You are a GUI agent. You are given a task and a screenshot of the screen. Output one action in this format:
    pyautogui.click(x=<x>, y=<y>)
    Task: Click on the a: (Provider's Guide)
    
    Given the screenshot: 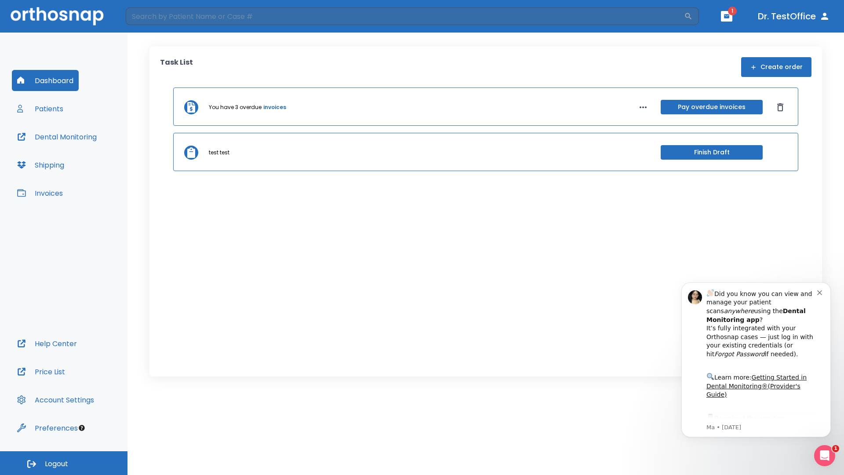 What is the action you would take?
    pyautogui.click(x=85, y=121)
    